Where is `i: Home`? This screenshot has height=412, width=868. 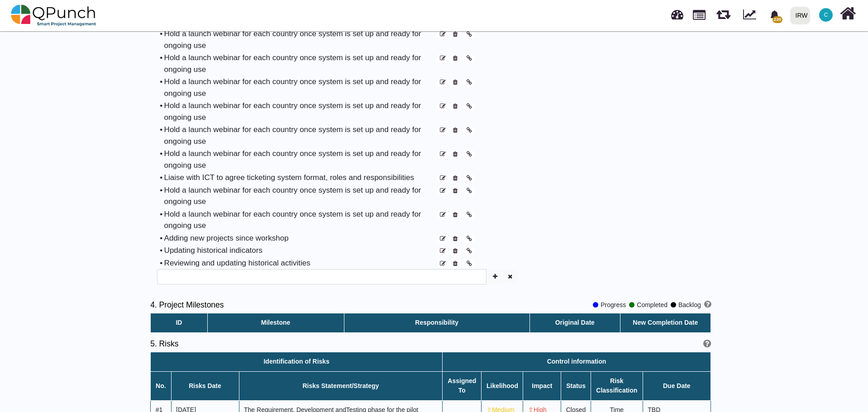
i: Home is located at coordinates (847, 14).